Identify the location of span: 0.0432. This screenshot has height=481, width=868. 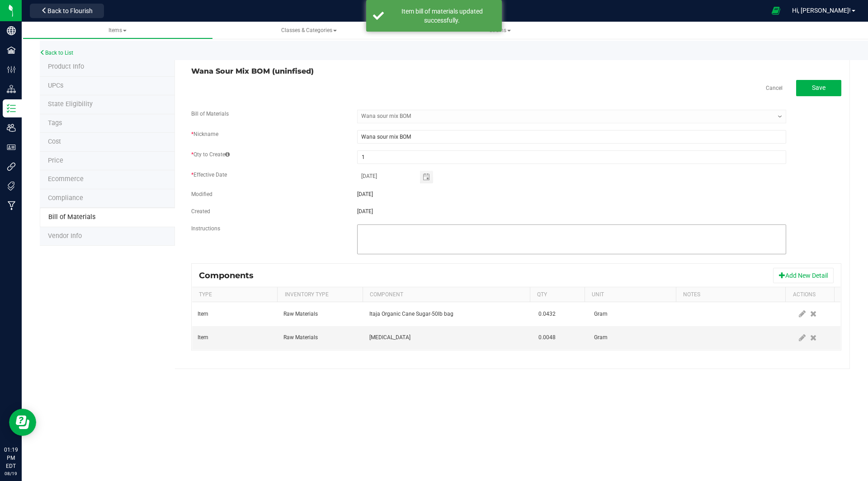
(546, 314).